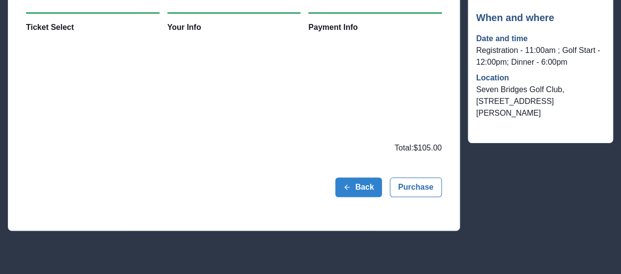  What do you see at coordinates (540, 56) in the screenshot?
I see `p: Registration - 11:00am ; Golf Start - 12:00pm; Dinner - 6:00pm` at bounding box center [540, 56].